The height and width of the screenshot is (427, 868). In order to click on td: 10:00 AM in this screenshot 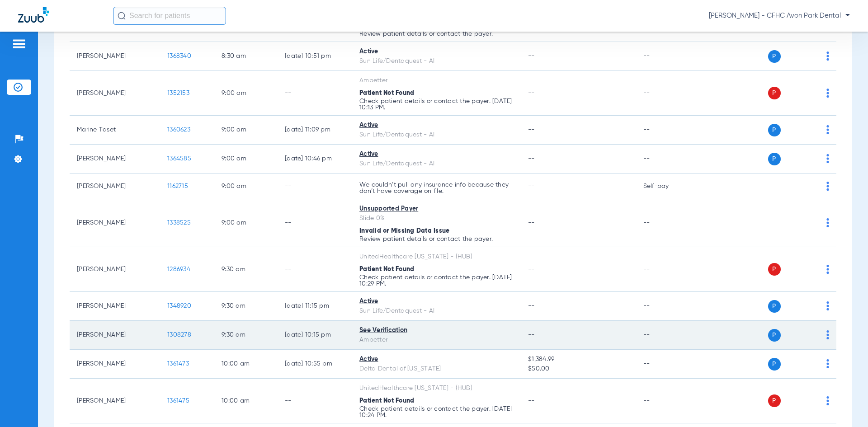, I will do `click(246, 364)`.